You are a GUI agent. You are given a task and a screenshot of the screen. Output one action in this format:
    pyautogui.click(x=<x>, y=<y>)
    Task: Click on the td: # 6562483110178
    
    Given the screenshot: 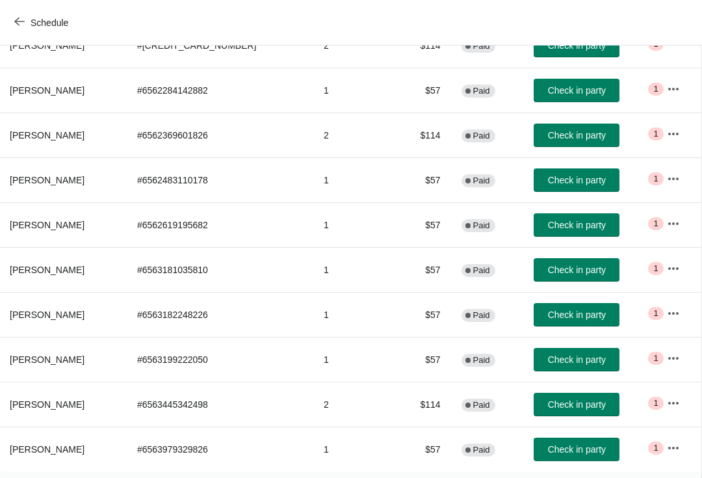 What is the action you would take?
    pyautogui.click(x=220, y=179)
    